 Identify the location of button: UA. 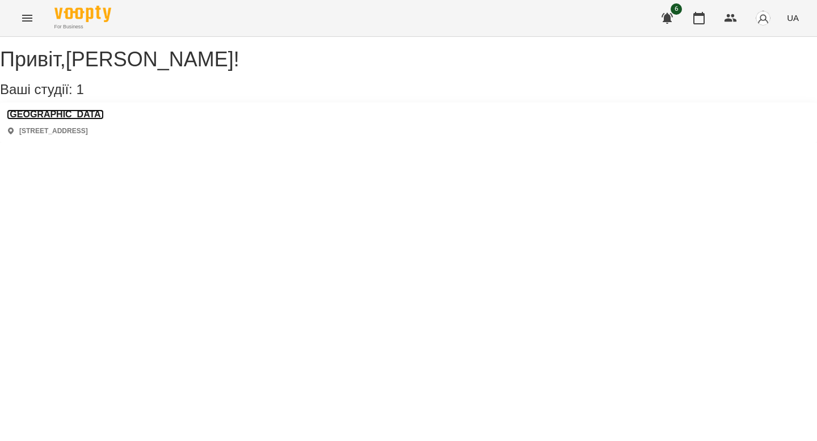
(792, 18).